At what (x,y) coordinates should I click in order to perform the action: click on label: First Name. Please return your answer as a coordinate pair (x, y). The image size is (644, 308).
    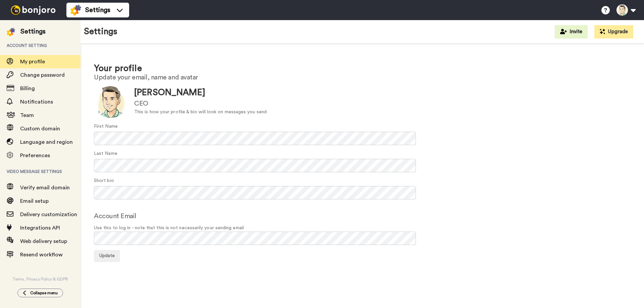
    Looking at the image, I should click on (106, 126).